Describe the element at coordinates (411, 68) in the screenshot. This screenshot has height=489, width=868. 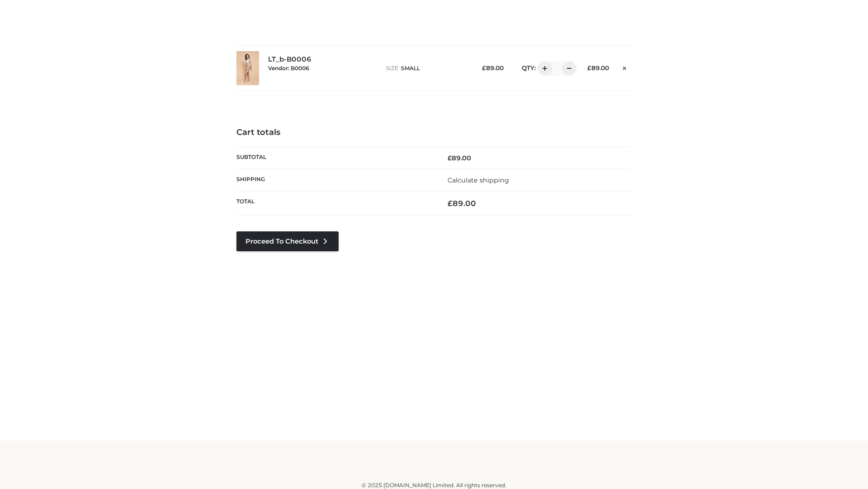
I see `span: SMALL` at that location.